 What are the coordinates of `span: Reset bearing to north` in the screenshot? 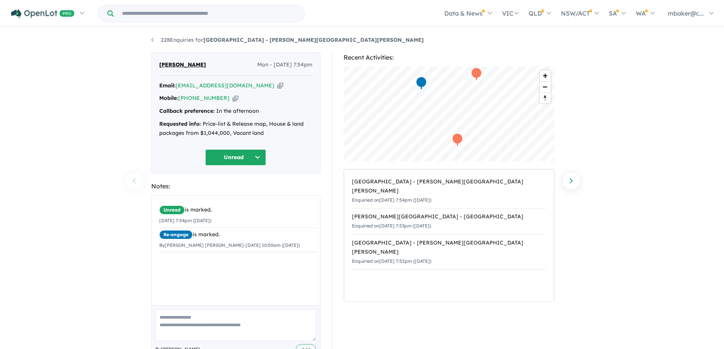 It's located at (545, 98).